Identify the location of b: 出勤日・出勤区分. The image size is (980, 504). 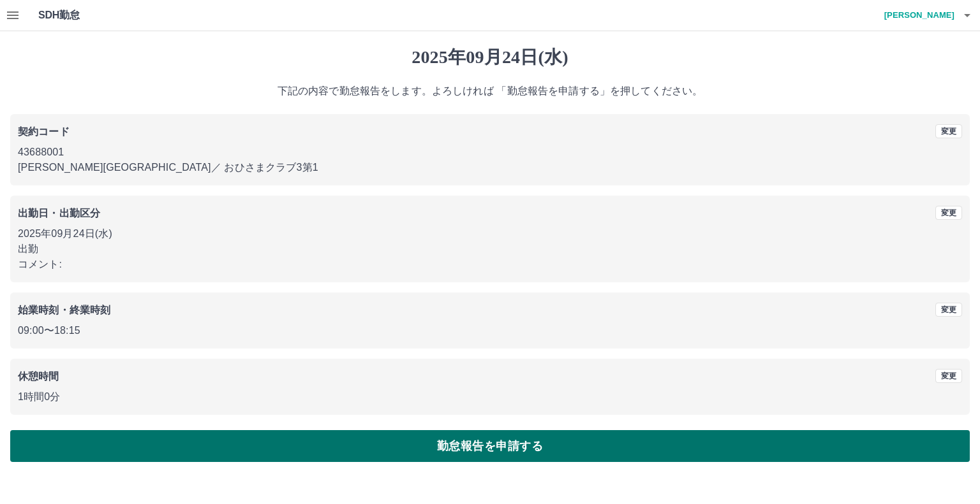
(59, 213).